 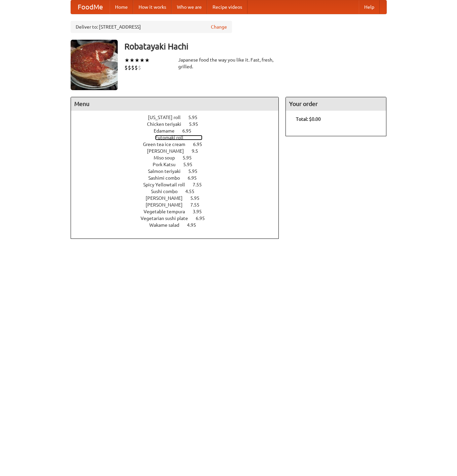 What do you see at coordinates (167, 171) in the screenshot?
I see `span: Salmon teriyaki` at bounding box center [167, 171].